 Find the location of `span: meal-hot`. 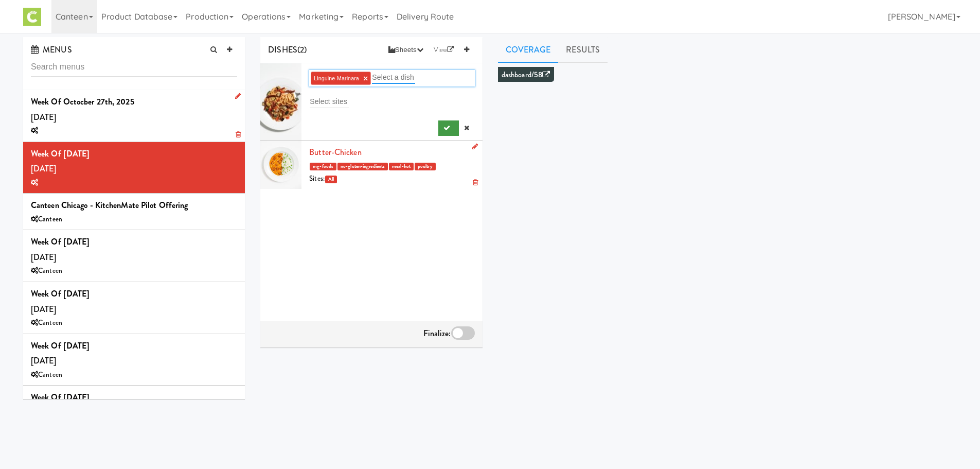

span: meal-hot is located at coordinates (401, 167).